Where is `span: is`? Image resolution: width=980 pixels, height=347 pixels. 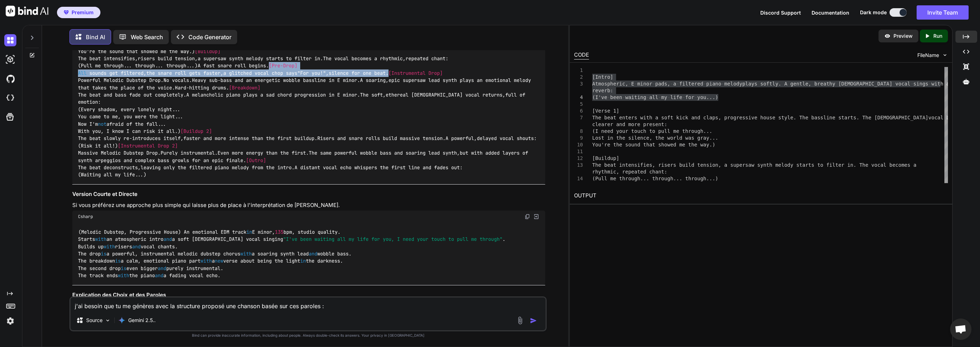
span: is is located at coordinates (104, 254).